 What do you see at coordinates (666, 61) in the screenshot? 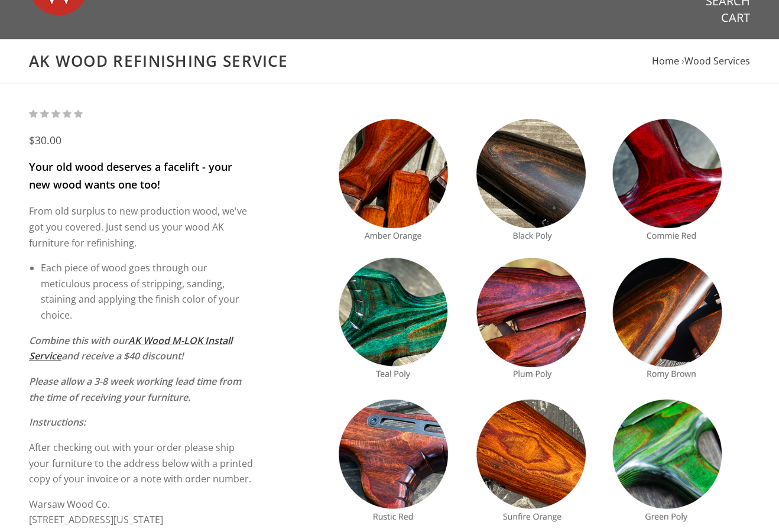
I see `span: Home` at bounding box center [666, 61].